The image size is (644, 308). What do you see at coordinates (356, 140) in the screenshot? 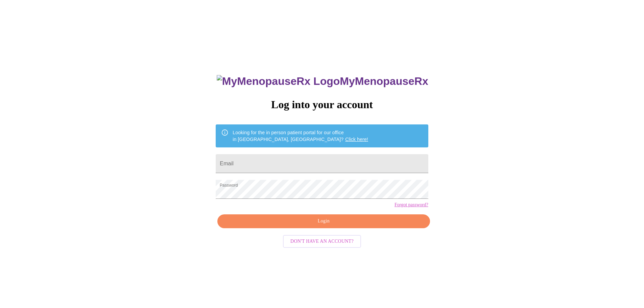
I see `a: Click here!` at bounding box center [356, 140].